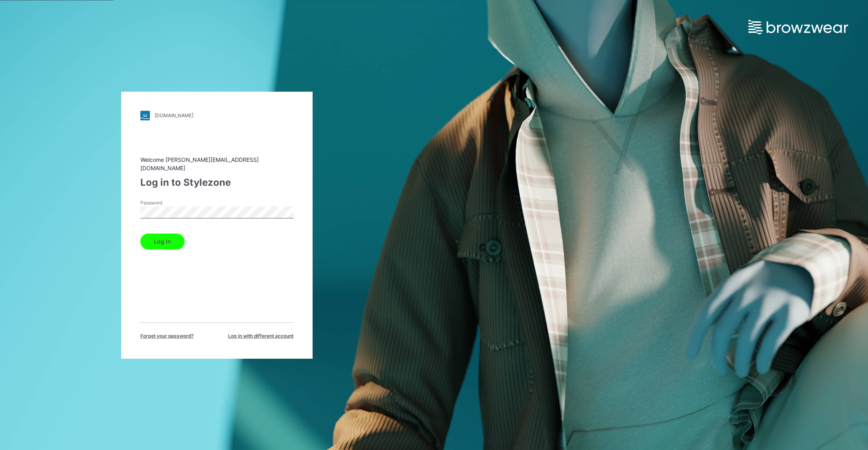 This screenshot has width=868, height=450. Describe the element at coordinates (168, 203) in the screenshot. I see `label: Password` at that location.